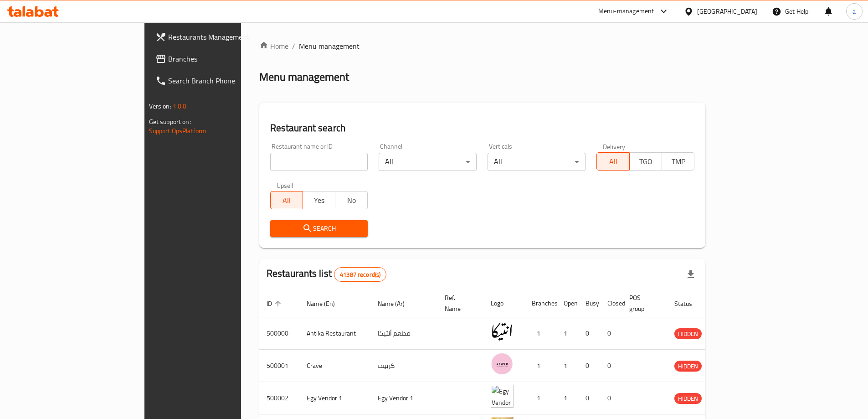  I want to click on button: TMP, so click(678, 161).